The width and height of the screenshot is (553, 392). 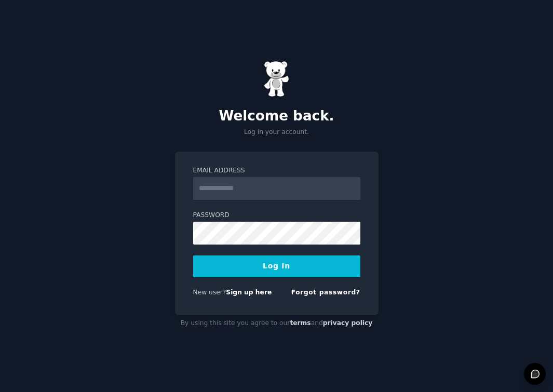 I want to click on h2: Welcome back., so click(x=276, y=116).